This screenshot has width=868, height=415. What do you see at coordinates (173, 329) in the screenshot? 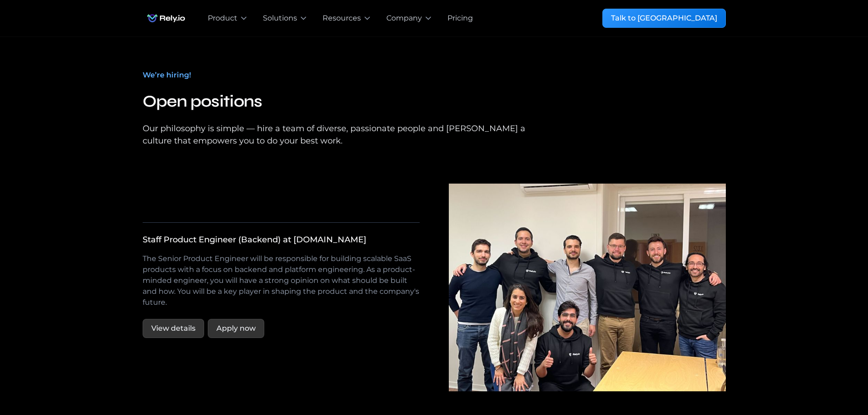
I see `a: View details` at bounding box center [173, 329].